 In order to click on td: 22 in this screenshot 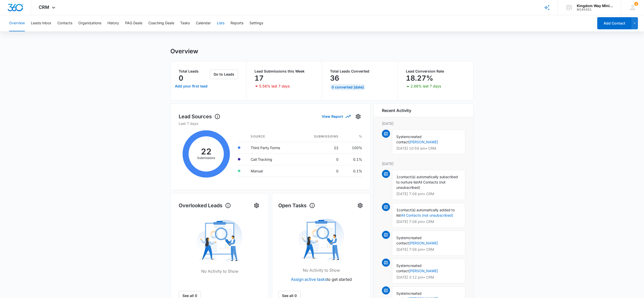, I will do `click(320, 148)`.